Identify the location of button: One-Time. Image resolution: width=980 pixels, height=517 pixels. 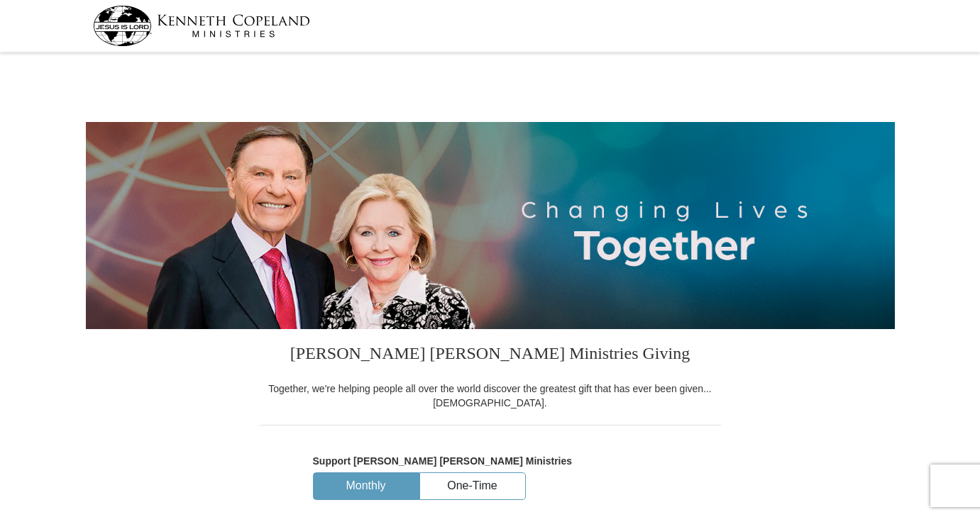
(472, 486).